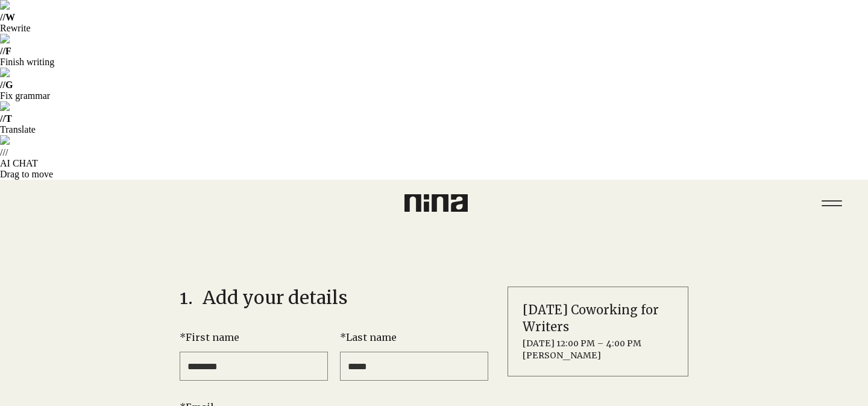 Image resolution: width=868 pixels, height=406 pixels. What do you see at coordinates (186, 297) in the screenshot?
I see `span: 1.` at bounding box center [186, 297].